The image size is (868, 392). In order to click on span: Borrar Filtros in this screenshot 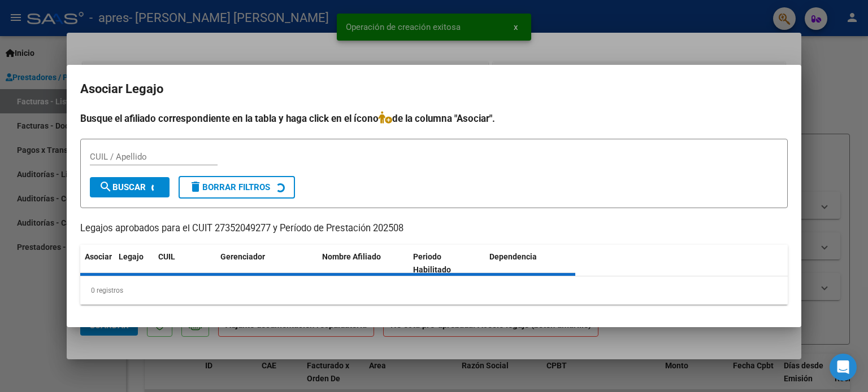, I will do `click(229, 187)`.